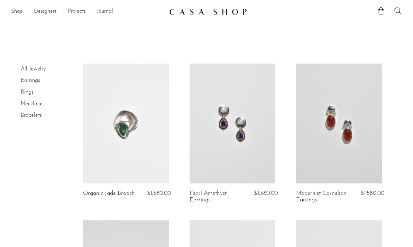 The height and width of the screenshot is (247, 413). What do you see at coordinates (217, 197) in the screenshot?
I see `a: Pearl Amethyst Earrings` at bounding box center [217, 197].